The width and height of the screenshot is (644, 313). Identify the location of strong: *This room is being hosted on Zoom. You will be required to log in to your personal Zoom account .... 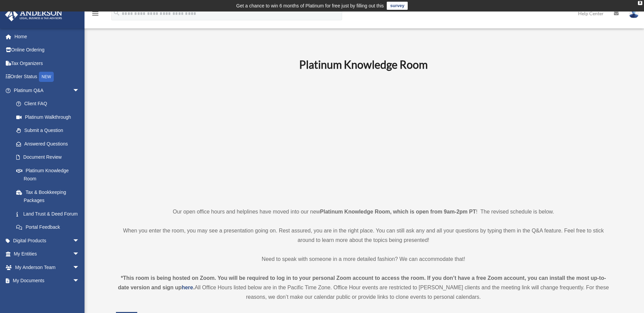
(362, 283).